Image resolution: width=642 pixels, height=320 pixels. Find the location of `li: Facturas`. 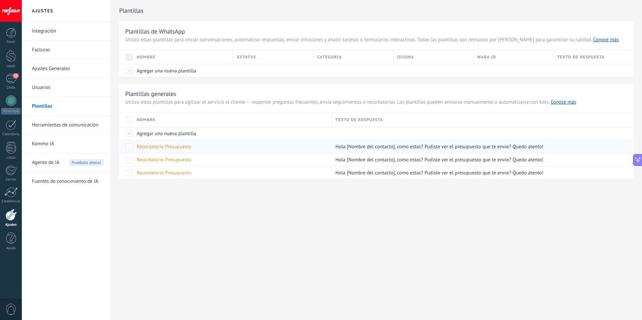

li: Facturas is located at coordinates (66, 50).